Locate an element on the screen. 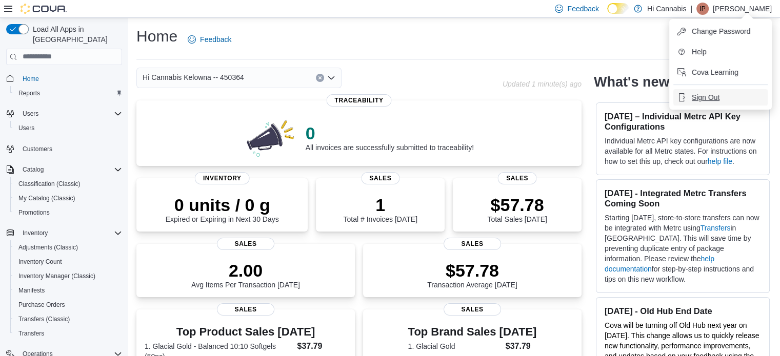 This screenshot has height=356, width=780. button: Classification (Classic) is located at coordinates (68, 184).